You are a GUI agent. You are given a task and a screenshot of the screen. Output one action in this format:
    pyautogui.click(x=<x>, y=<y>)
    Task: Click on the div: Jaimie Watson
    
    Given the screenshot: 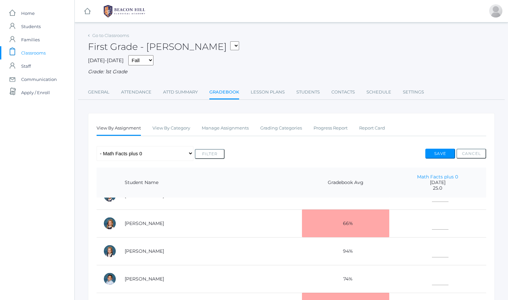 What is the action you would take?
    pyautogui.click(x=496, y=11)
    